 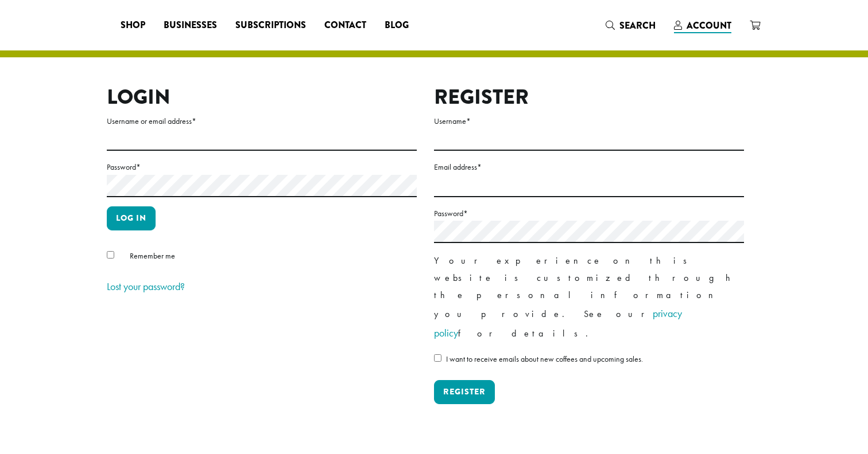 I want to click on span: Businesses, so click(x=190, y=25).